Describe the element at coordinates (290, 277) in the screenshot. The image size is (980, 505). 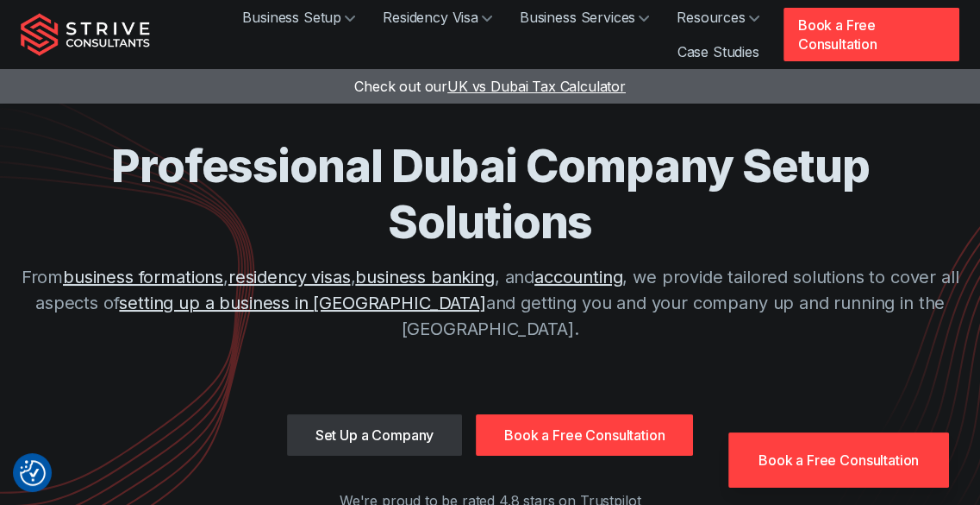
I see `a: residency visas` at that location.